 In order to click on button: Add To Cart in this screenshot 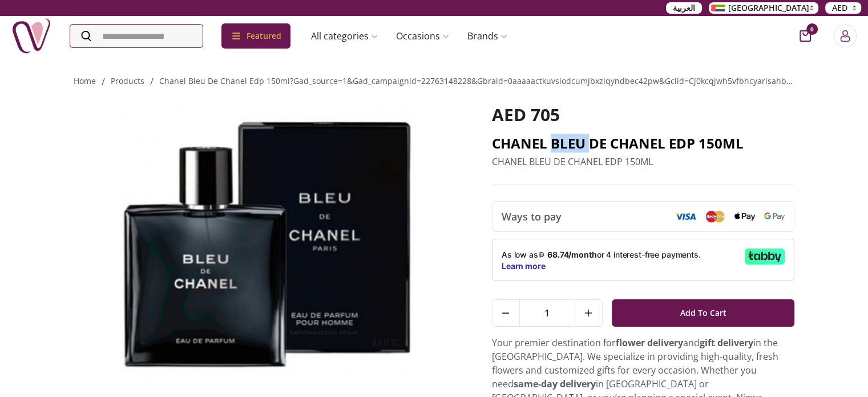, I will do `click(703, 313)`.